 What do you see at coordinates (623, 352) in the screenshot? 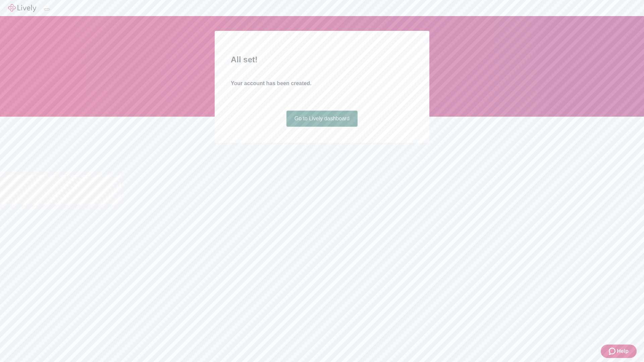
I see `span: Help` at bounding box center [623, 352].